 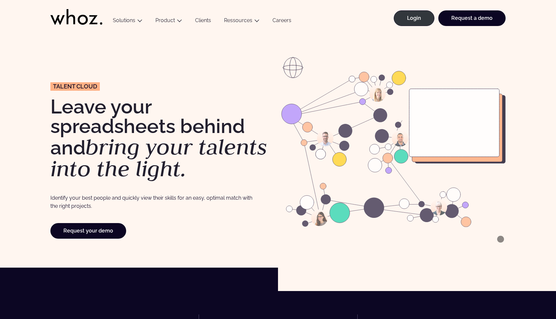 What do you see at coordinates (414, 18) in the screenshot?
I see `a: Login` at bounding box center [414, 18].